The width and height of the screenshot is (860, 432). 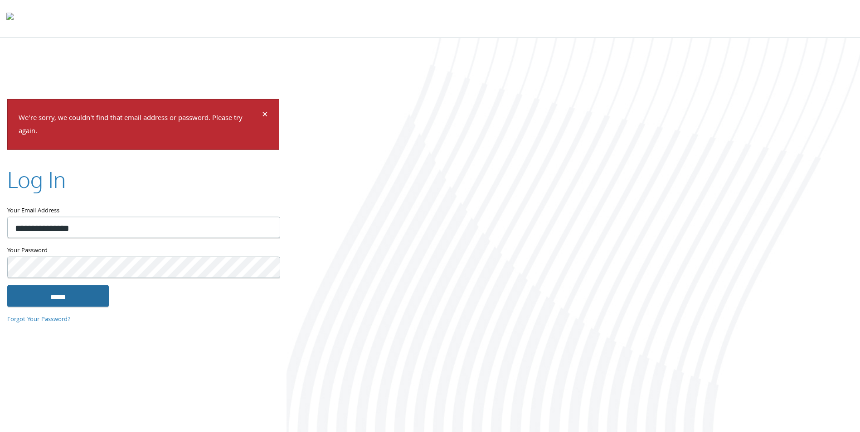 I want to click on a: Forgot Your Password?, so click(x=39, y=320).